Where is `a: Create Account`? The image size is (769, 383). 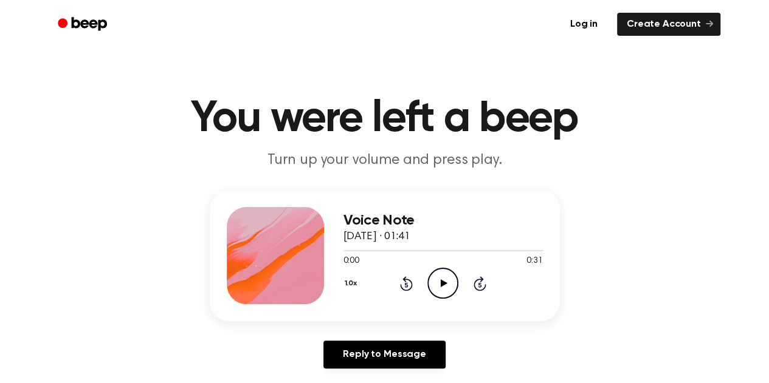
a: Create Account is located at coordinates (668, 24).